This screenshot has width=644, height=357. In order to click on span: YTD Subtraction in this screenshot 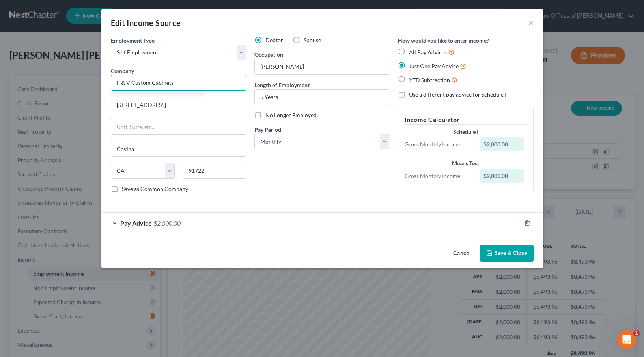, I will do `click(429, 80)`.